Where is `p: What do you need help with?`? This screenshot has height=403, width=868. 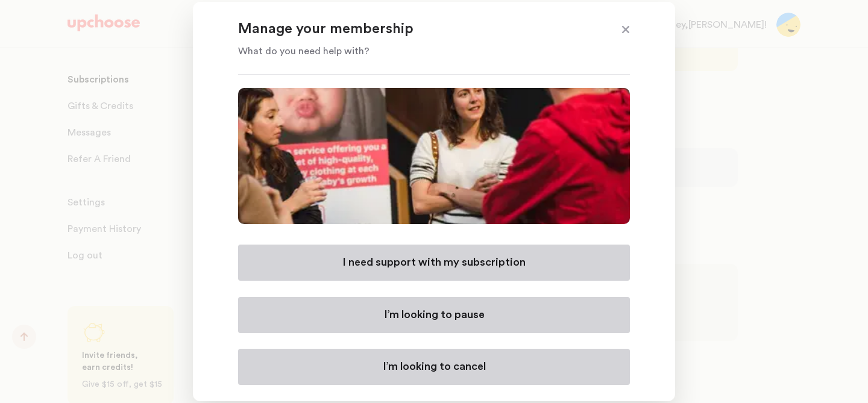
p: What do you need help with? is located at coordinates (419, 51).